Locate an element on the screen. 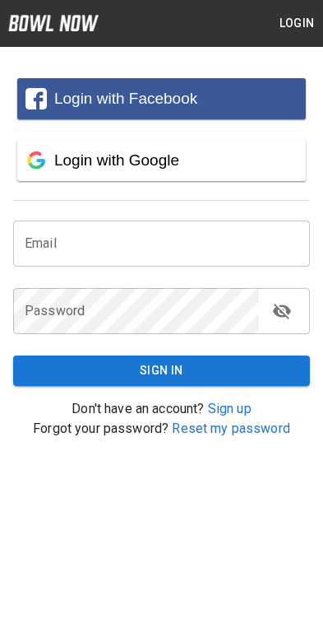  p: Don't have an account? is located at coordinates (161, 409).